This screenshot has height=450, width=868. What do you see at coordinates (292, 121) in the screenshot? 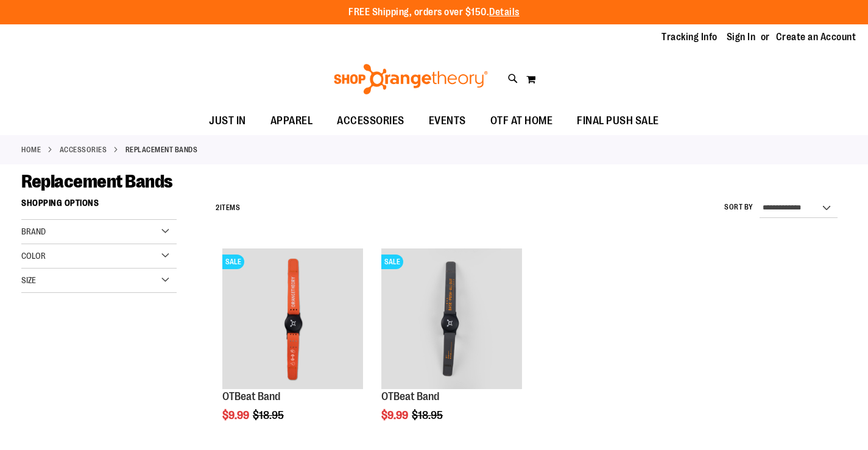
I see `a: APPAREL` at bounding box center [292, 121].